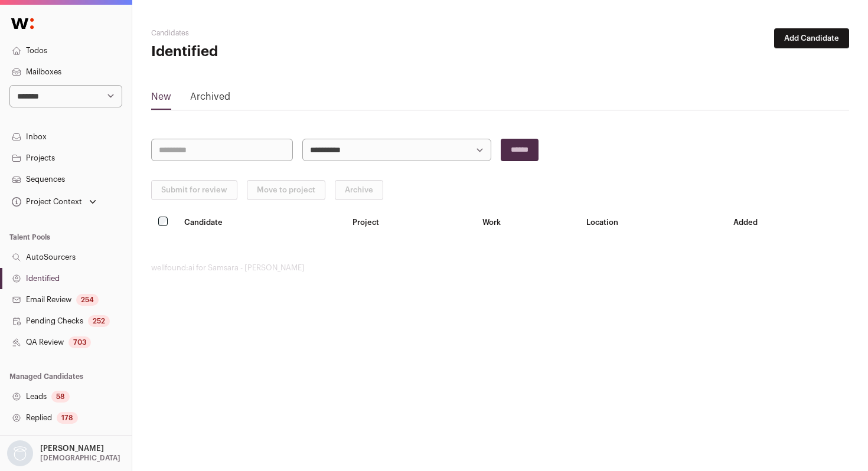 The image size is (868, 471). I want to click on div: 703, so click(80, 342).